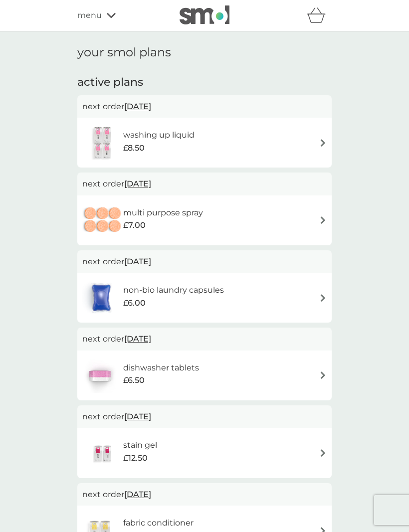  Describe the element at coordinates (102, 221) in the screenshot. I see `img: multi purpose spray` at that location.